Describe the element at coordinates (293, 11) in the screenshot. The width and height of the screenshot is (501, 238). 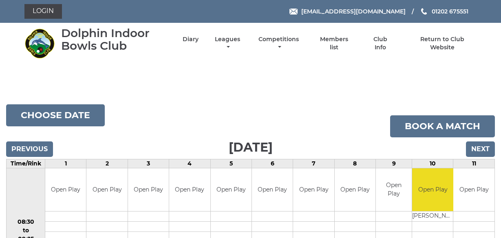
I see `img: Email` at that location.